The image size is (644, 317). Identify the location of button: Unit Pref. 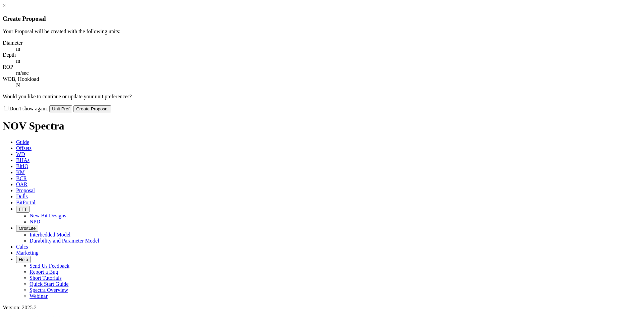
(61, 109).